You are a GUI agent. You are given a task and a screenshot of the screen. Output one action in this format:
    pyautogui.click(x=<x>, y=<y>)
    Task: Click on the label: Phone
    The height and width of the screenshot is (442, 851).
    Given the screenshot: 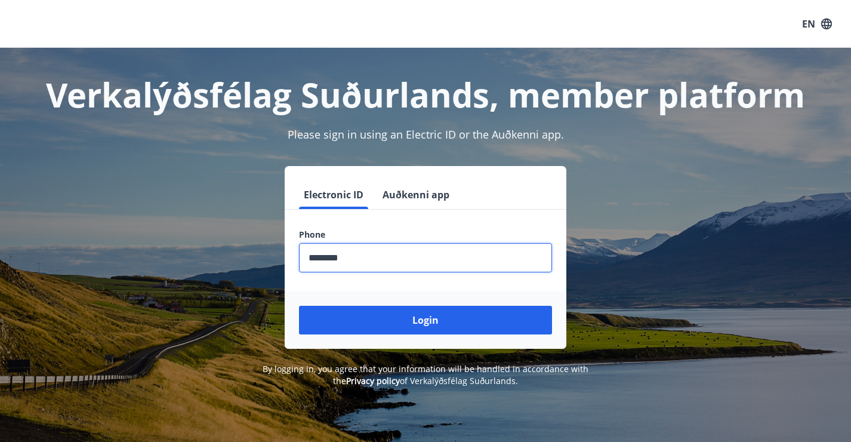 What is the action you would take?
    pyautogui.click(x=426, y=235)
    